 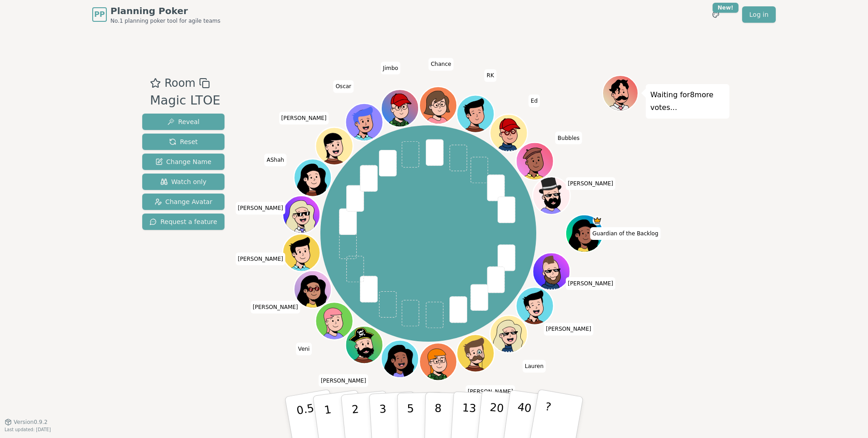 What do you see at coordinates (184, 202) in the screenshot?
I see `span: Change Avatar` at bounding box center [184, 202].